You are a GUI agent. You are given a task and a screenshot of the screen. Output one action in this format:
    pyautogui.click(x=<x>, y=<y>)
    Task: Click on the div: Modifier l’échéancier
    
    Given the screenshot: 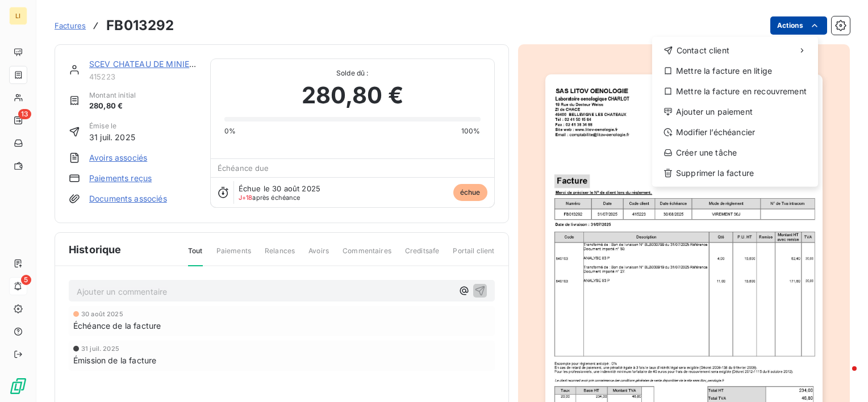 What is the action you would take?
    pyautogui.click(x=735, y=132)
    